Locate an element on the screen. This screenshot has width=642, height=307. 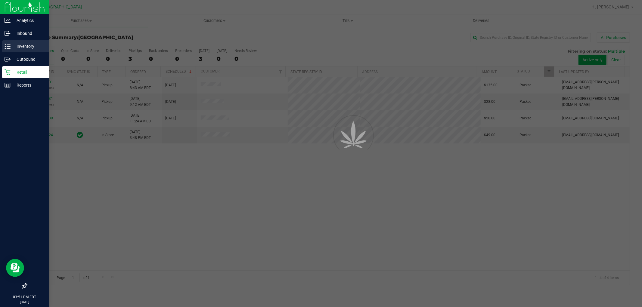
p: Analytics is located at coordinates (29, 20).